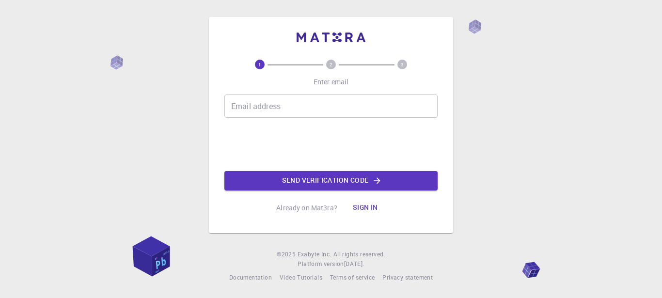 The height and width of the screenshot is (298, 662). I want to click on a: Privacy statement, so click(408, 278).